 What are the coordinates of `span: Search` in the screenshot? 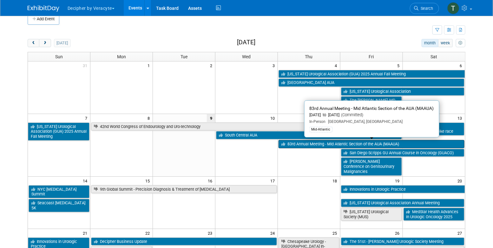 It's located at (426, 8).